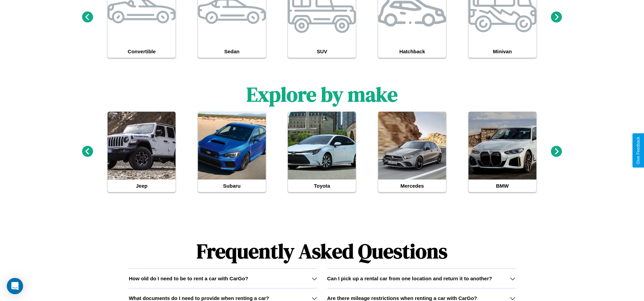  What do you see at coordinates (322, 95) in the screenshot?
I see `h1: Explore by make` at bounding box center [322, 95].